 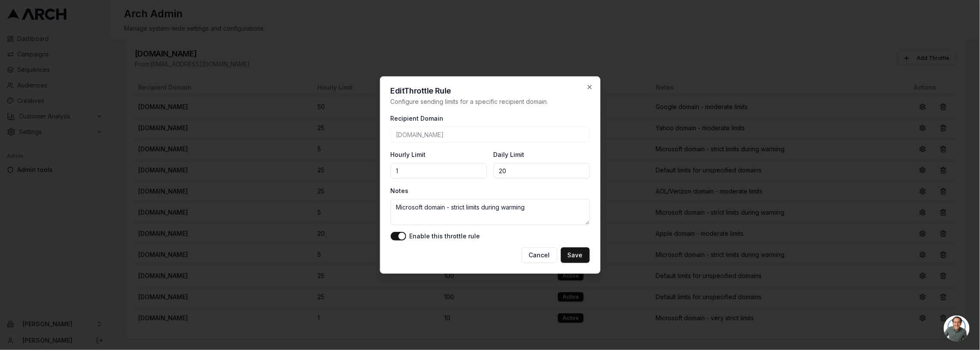 I want to click on button: Cancel, so click(x=540, y=255).